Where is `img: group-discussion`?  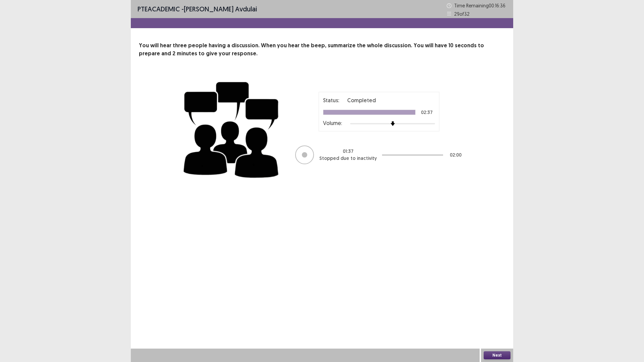 img: group-discussion is located at coordinates (231, 128).